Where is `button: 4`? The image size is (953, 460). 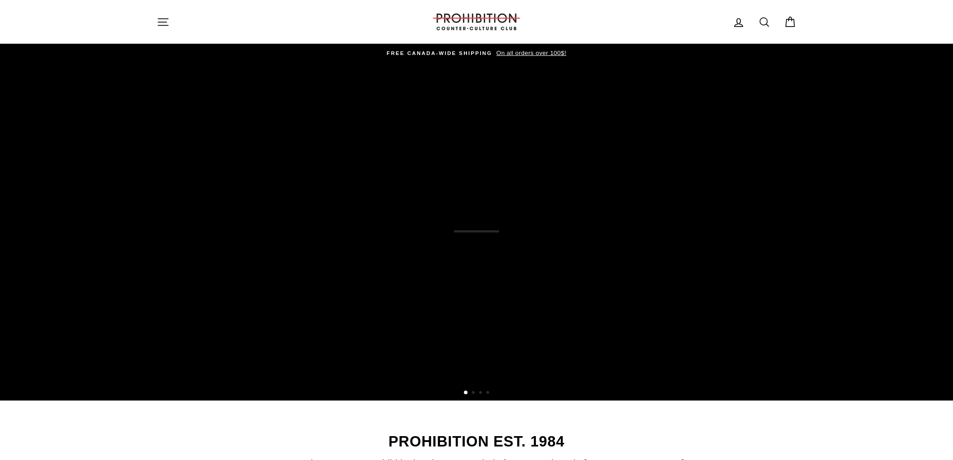
button: 4 is located at coordinates (489, 393).